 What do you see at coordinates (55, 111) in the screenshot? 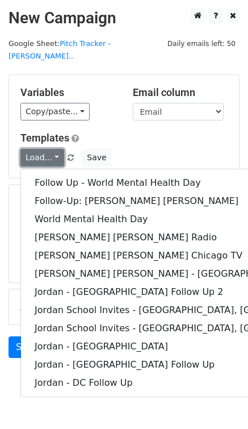
I see `a: Copy/paste...` at bounding box center [55, 111].